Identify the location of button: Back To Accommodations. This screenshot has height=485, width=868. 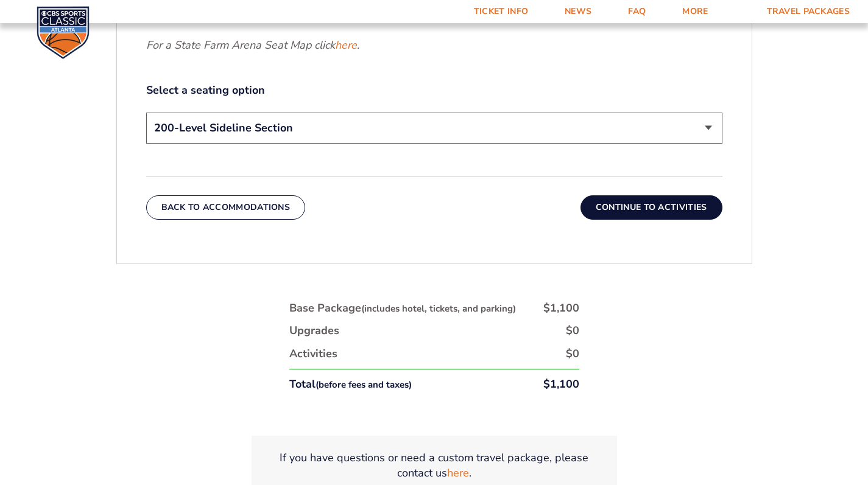
(226, 207).